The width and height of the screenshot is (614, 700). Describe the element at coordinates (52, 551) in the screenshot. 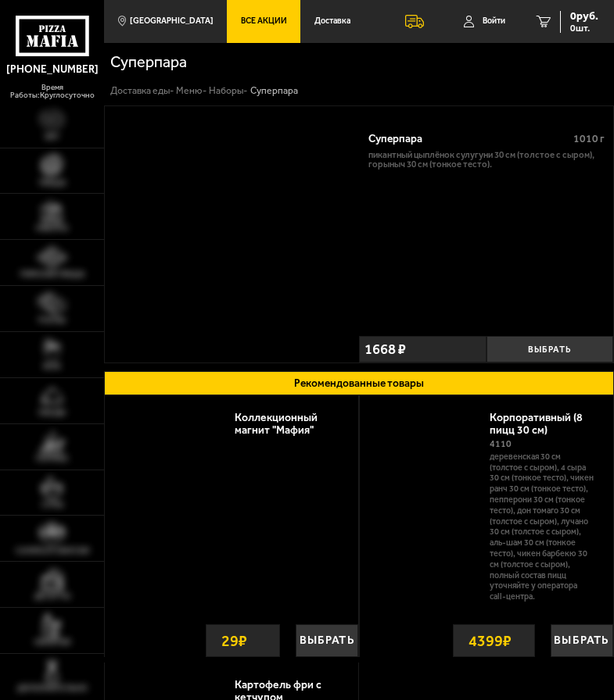

I see `span: Салаты и закуски` at that location.